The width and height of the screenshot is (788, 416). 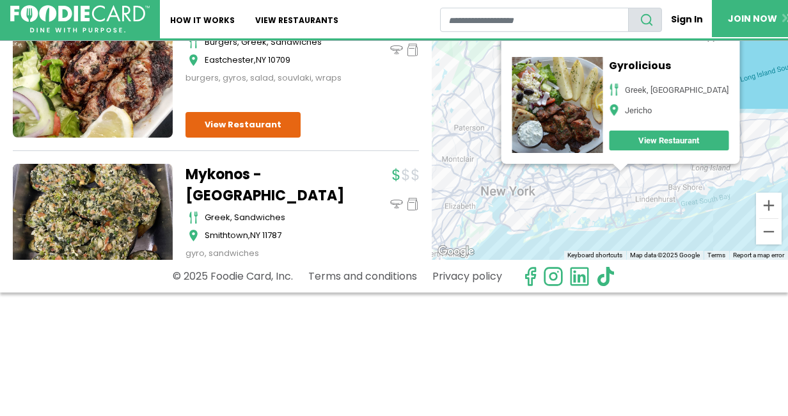 I want to click on input: restaurant search, so click(x=534, y=20).